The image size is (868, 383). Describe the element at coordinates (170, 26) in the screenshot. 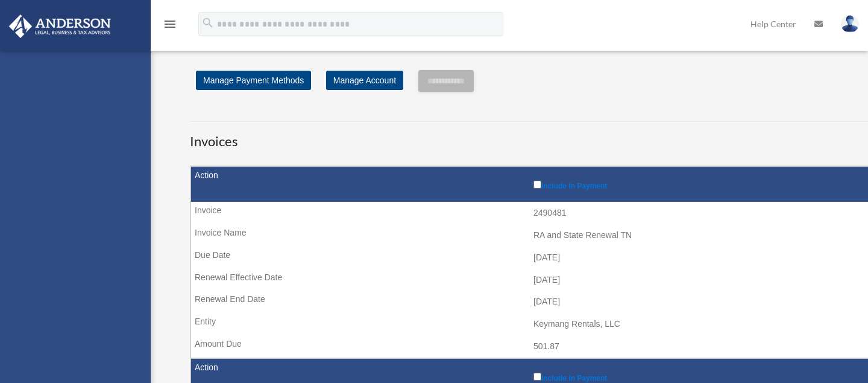

I see `a: menu` at that location.